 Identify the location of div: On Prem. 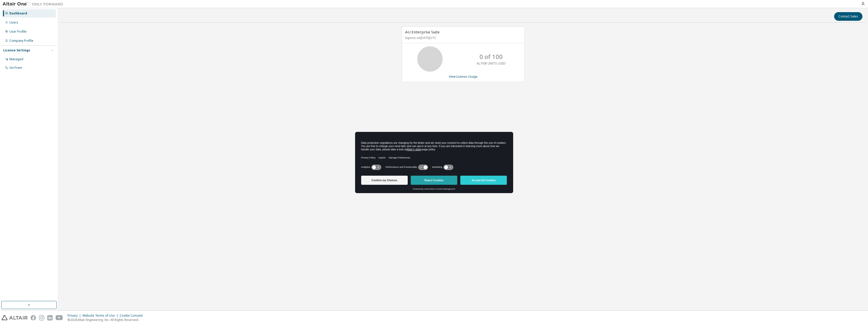
(16, 68).